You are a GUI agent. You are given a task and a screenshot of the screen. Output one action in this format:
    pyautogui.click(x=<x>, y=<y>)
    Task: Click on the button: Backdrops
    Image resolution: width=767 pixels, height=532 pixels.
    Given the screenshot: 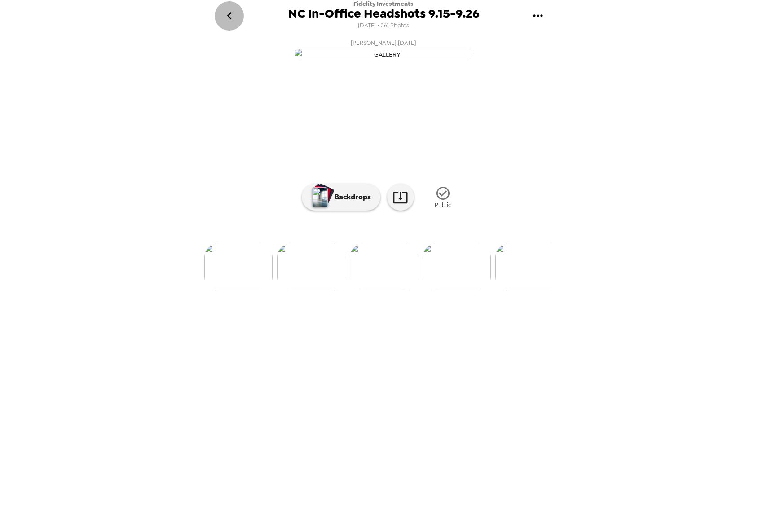 What is the action you would take?
    pyautogui.click(x=341, y=197)
    